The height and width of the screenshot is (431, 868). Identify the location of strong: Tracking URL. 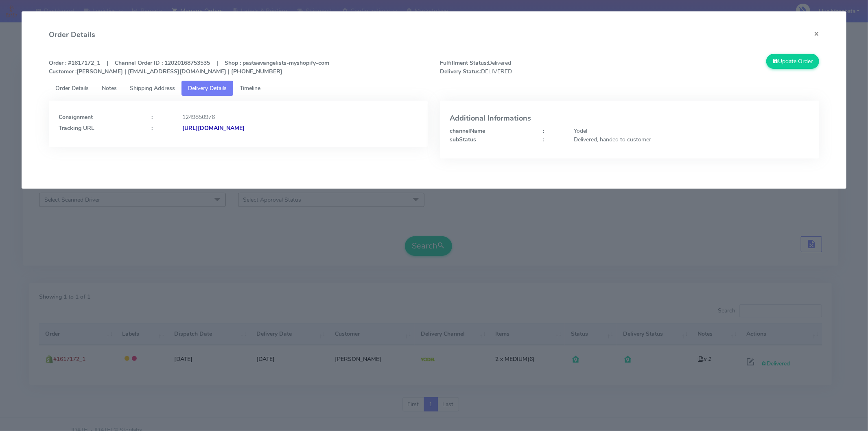
(77, 128).